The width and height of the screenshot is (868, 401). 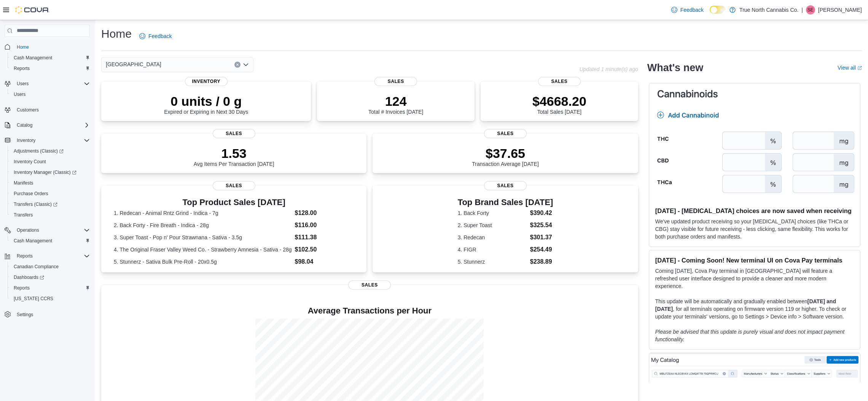 I want to click on button: Open list of options, so click(x=246, y=65).